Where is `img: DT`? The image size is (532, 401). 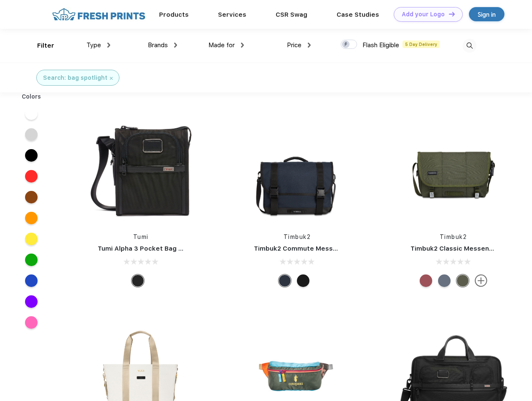 img: DT is located at coordinates (452, 14).